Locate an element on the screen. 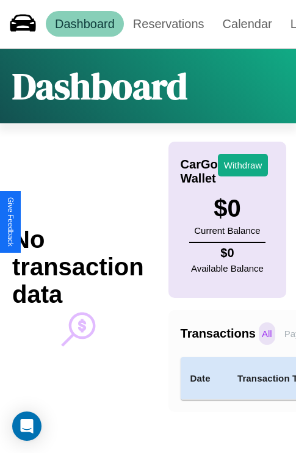 The width and height of the screenshot is (296, 453). h4: Transactions is located at coordinates (218, 333).